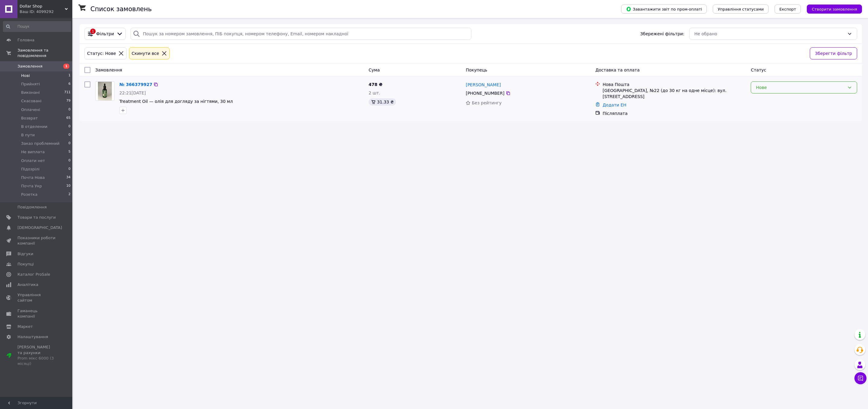 The height and width of the screenshot is (409, 868). What do you see at coordinates (861, 378) in the screenshot?
I see `button: Чат з покупцем` at bounding box center [861, 378].